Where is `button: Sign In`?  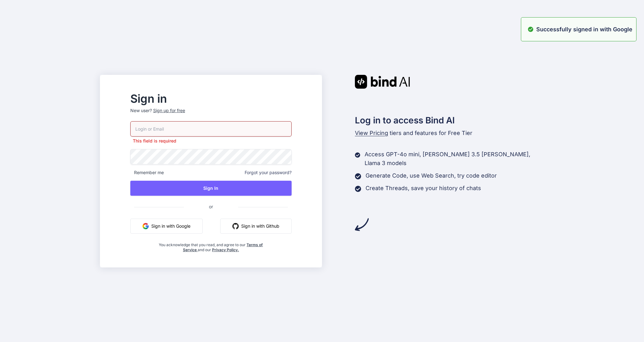 button: Sign In is located at coordinates (211, 188).